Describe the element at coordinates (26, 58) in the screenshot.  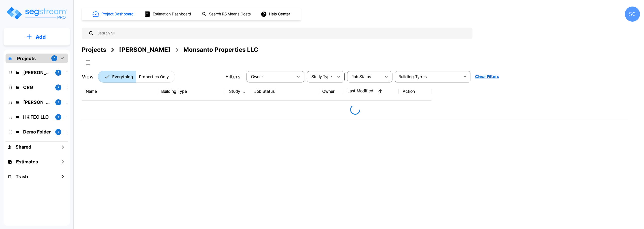
I see `p: Projects` at that location.